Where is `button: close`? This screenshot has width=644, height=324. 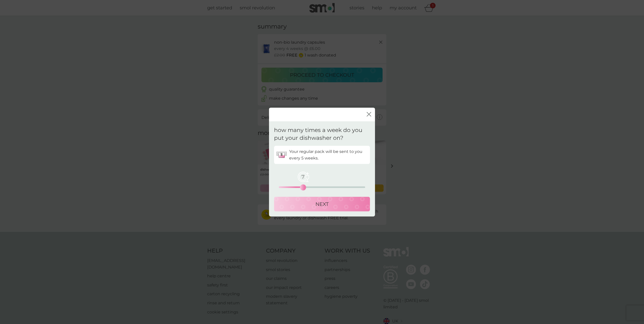 button: close is located at coordinates (369, 115).